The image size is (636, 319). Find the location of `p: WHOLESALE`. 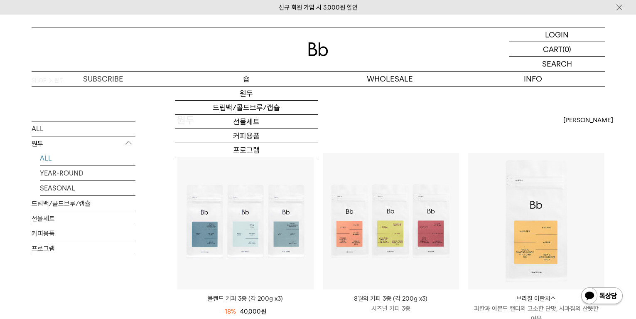

p: WHOLESALE is located at coordinates (390, 79).